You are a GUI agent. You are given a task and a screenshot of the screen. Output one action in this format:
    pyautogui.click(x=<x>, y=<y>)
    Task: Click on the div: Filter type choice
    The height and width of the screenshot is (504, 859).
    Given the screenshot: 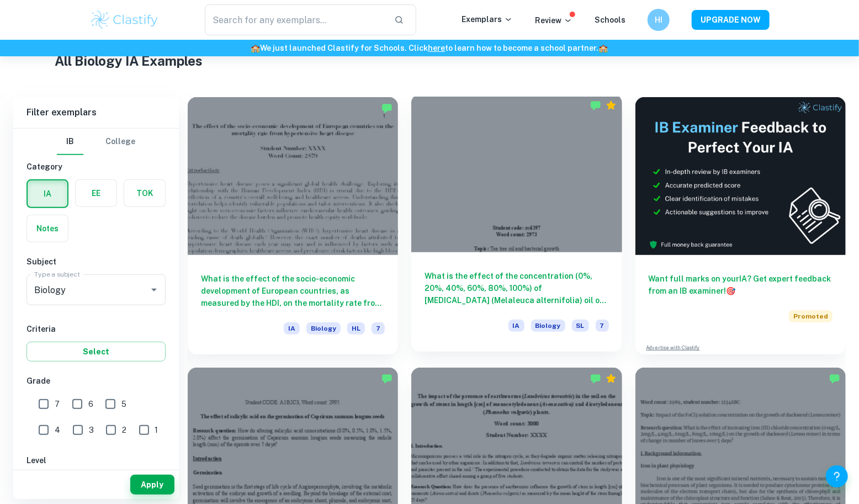 What is the action you would take?
    pyautogui.click(x=96, y=142)
    